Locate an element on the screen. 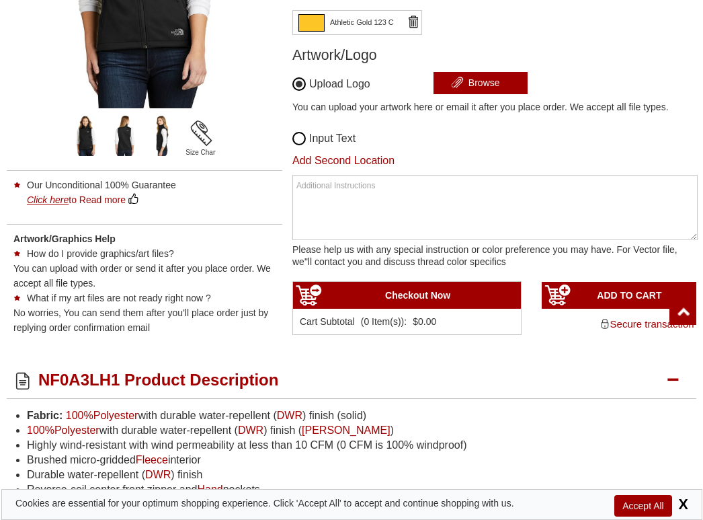  span: Accept All is located at coordinates (643, 506).